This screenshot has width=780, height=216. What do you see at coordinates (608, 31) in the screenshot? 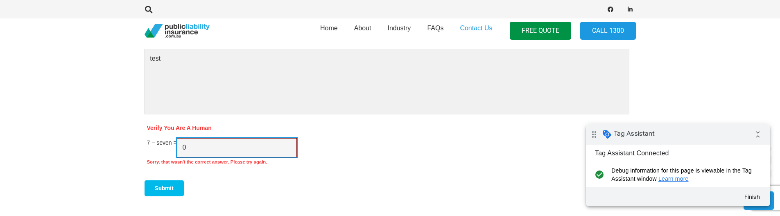
I see `a: Call 1300` at bounding box center [608, 31].